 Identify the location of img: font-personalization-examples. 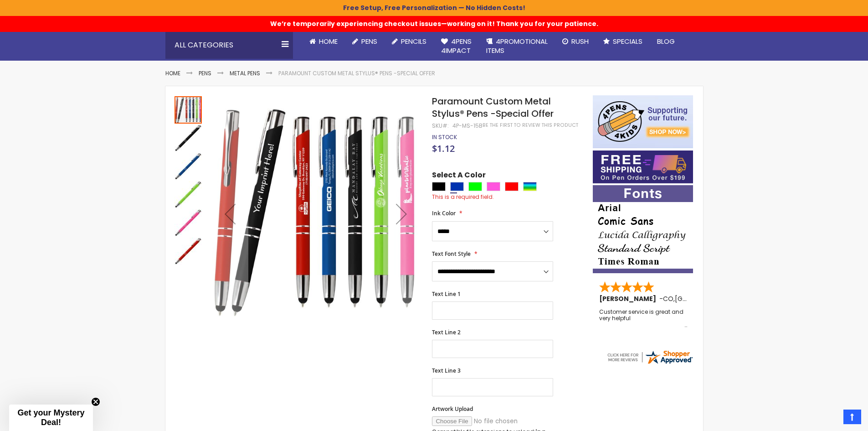
(643, 229).